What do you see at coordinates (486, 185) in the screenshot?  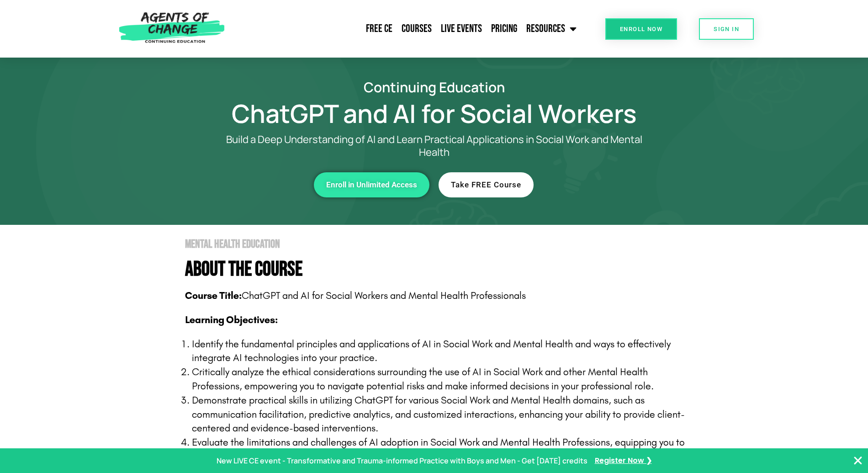 I see `a: Take FREE Course` at bounding box center [486, 185].